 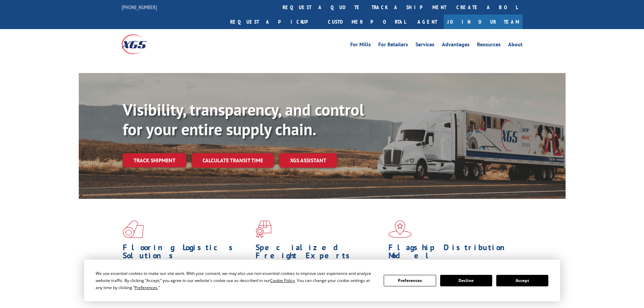 What do you see at coordinates (453, 253) in the screenshot?
I see `h1: Flagship Distribution Model` at bounding box center [453, 253].